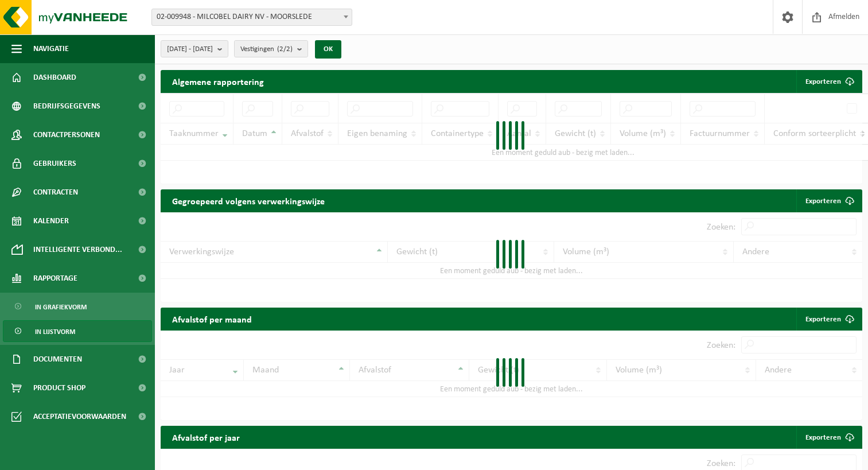 Image resolution: width=868 pixels, height=470 pixels. Describe the element at coordinates (79, 416) in the screenshot. I see `span: Acceptatievoorwaarden` at that location.